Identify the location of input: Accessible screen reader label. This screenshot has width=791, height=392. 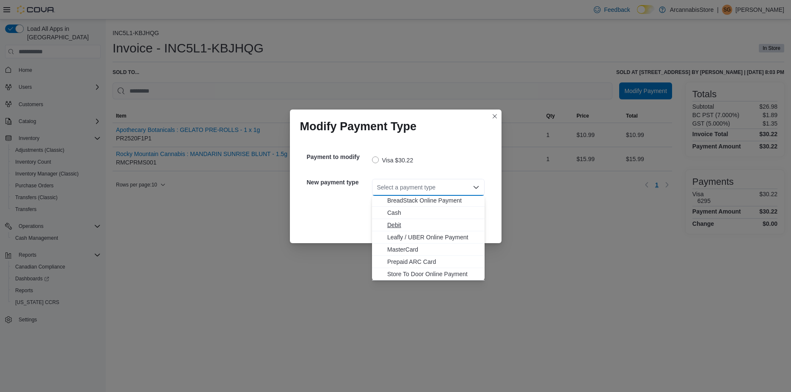
(378, 188).